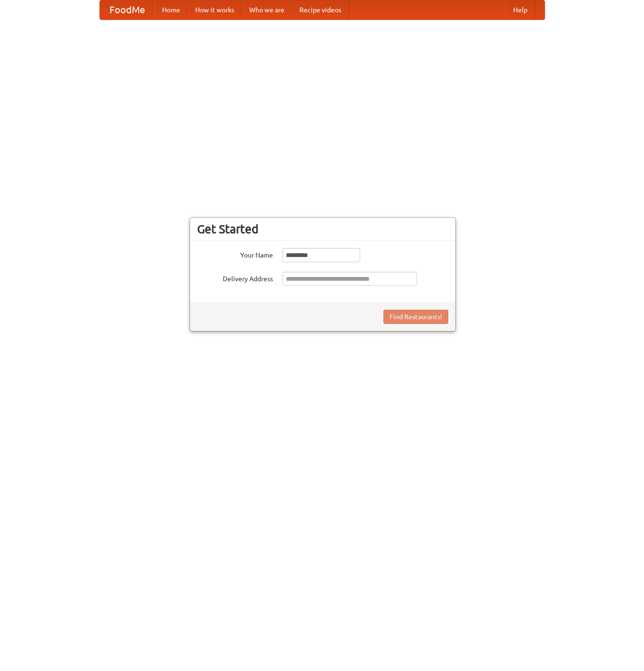 This screenshot has height=671, width=644. Describe the element at coordinates (267, 10) in the screenshot. I see `a: Who we are` at that location.